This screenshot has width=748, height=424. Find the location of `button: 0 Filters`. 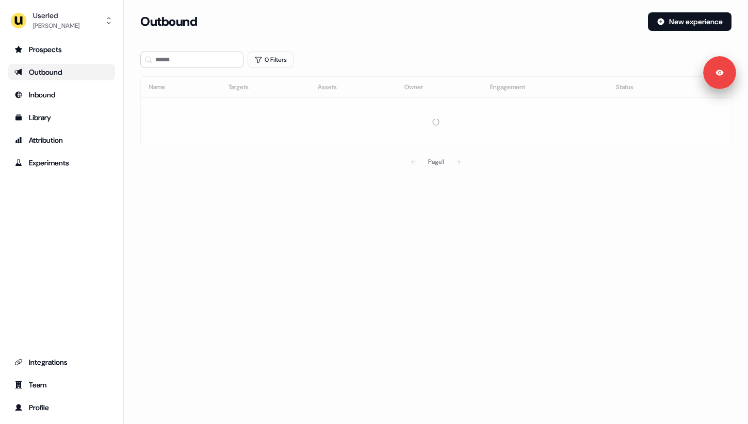

button: 0 Filters is located at coordinates (270, 60).